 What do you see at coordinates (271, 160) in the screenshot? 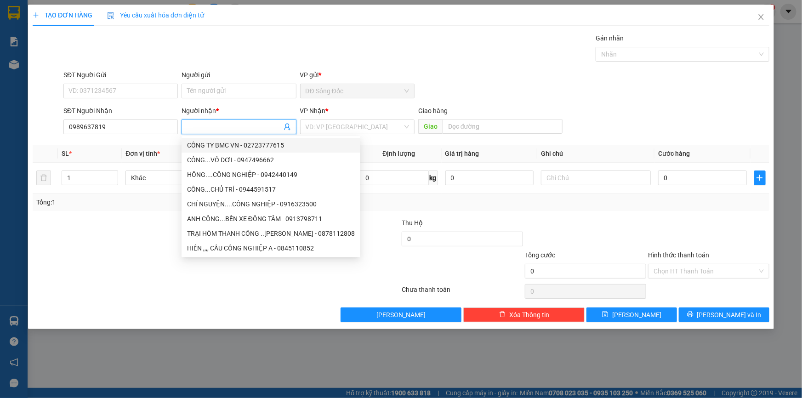
I see `div: CÔNG...VỒ DƠI - 0947496662` at bounding box center [271, 160].